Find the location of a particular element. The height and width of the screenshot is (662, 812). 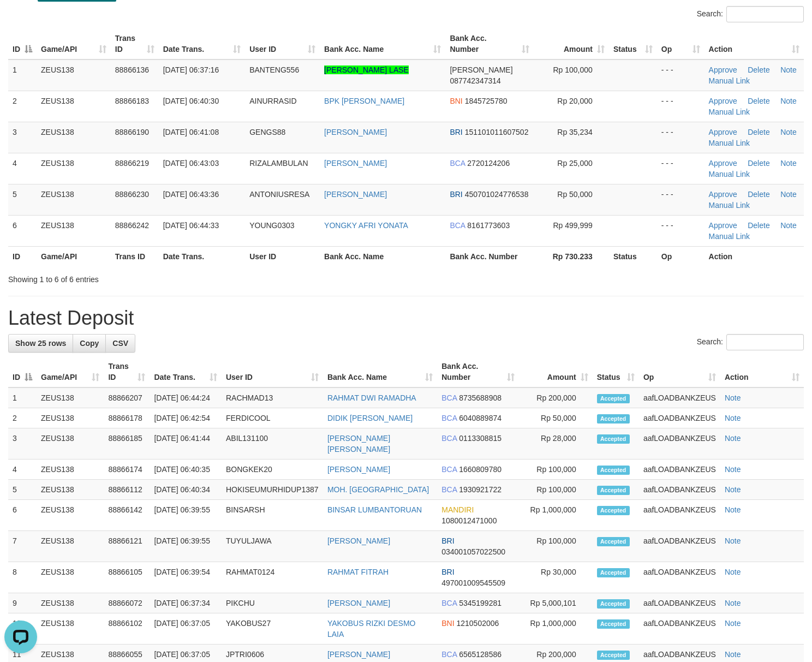

th: Date Trans.: activate to sort column ascending is located at coordinates (185, 372).